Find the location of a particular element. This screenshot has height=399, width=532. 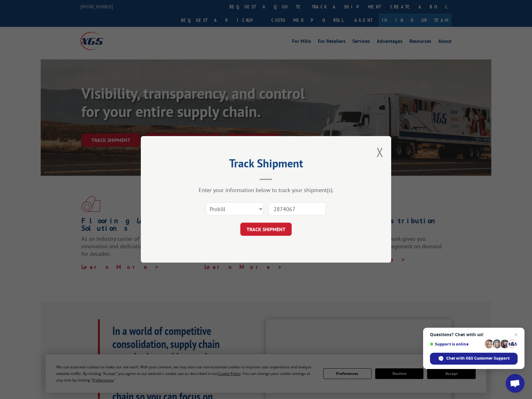

span: Questions? Chat with us! is located at coordinates (474, 335).